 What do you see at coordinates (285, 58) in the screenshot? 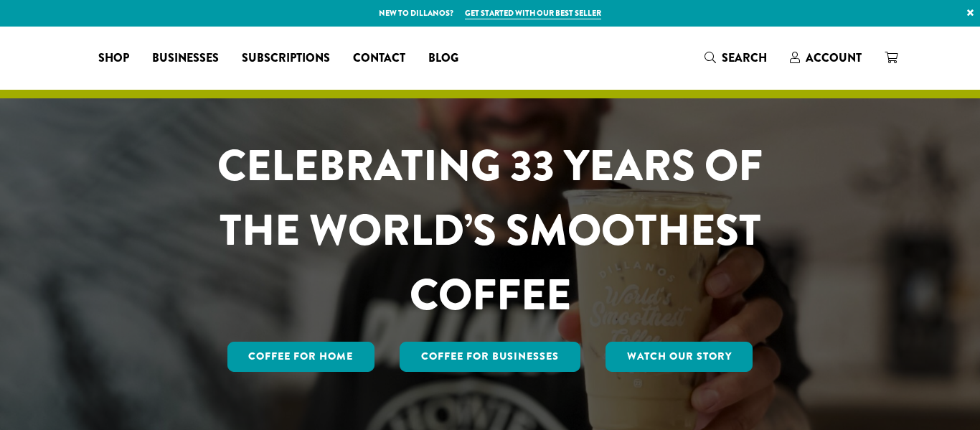
I see `span: Subscriptions` at bounding box center [285, 58].